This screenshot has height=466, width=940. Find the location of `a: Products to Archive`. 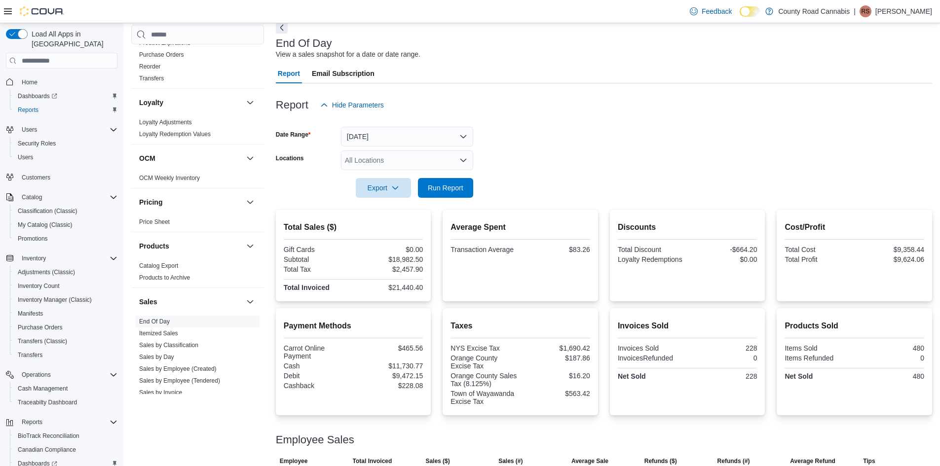

a: Products to Archive is located at coordinates (164, 278).